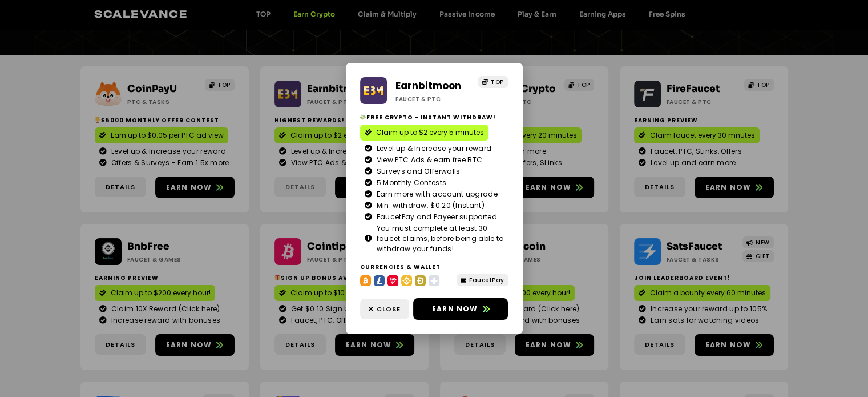 This screenshot has height=397, width=868. What do you see at coordinates (433, 148) in the screenshot?
I see `span: Level up & Increase your reward` at bounding box center [433, 148].